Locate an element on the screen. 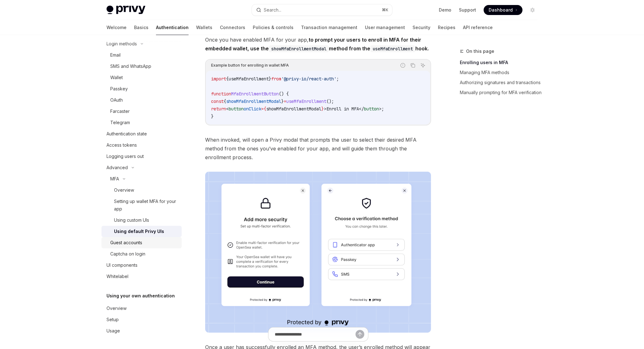 The image size is (644, 349). a: Support is located at coordinates (467, 10).